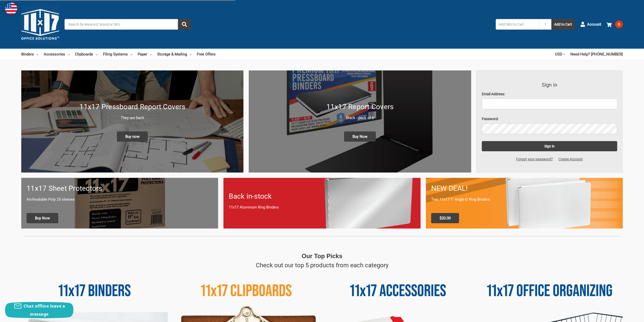 The width and height of the screenshot is (644, 322). Describe the element at coordinates (360, 118) in the screenshot. I see `p: Black - pack of 6` at that location.